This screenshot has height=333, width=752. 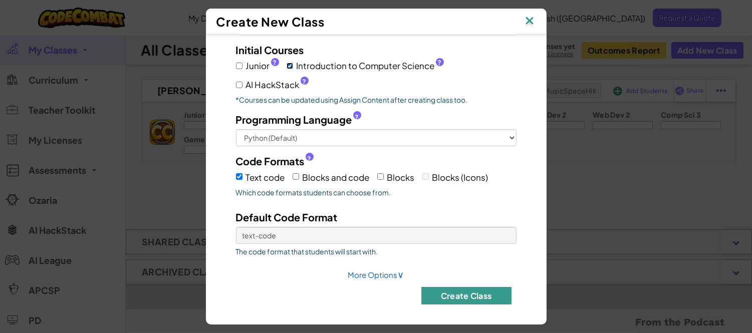 What do you see at coordinates (530, 22) in the screenshot?
I see `img: IconClose.svg` at bounding box center [530, 22].